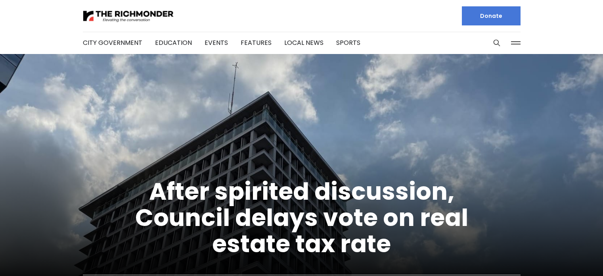  I want to click on a: Local News, so click(304, 42).